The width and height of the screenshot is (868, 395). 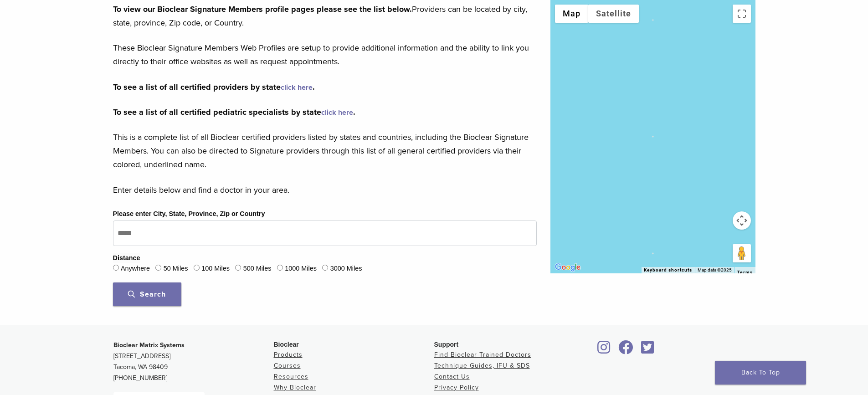 I want to click on label: 3000 Miles, so click(x=346, y=269).